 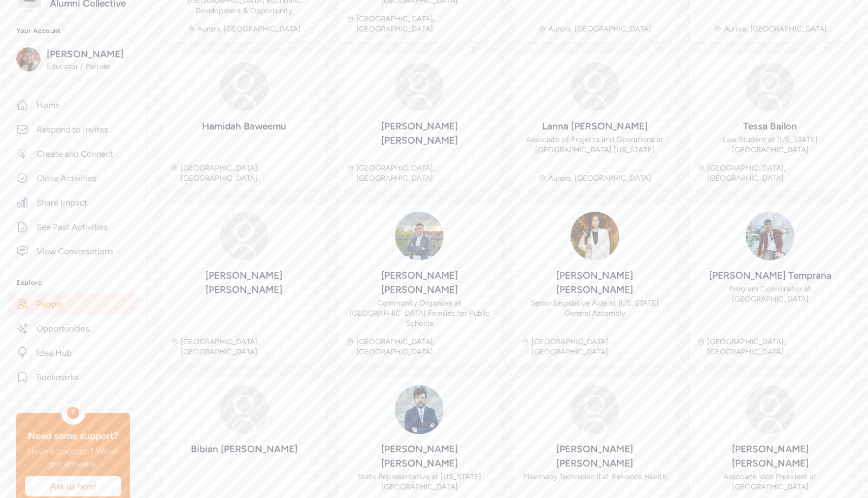 What do you see at coordinates (73, 154) in the screenshot?
I see `a: Create and Connect` at bounding box center [73, 154].